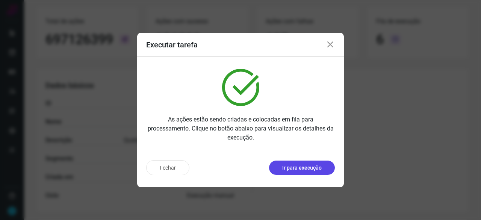 The image size is (481, 220). Describe the element at coordinates (168, 168) in the screenshot. I see `button: Fechar` at that location.